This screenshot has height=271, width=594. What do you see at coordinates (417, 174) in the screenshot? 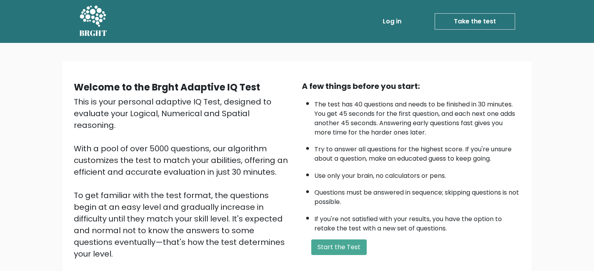
I see `li: Use only your brain, no calculators or pens.` at bounding box center [417, 174].